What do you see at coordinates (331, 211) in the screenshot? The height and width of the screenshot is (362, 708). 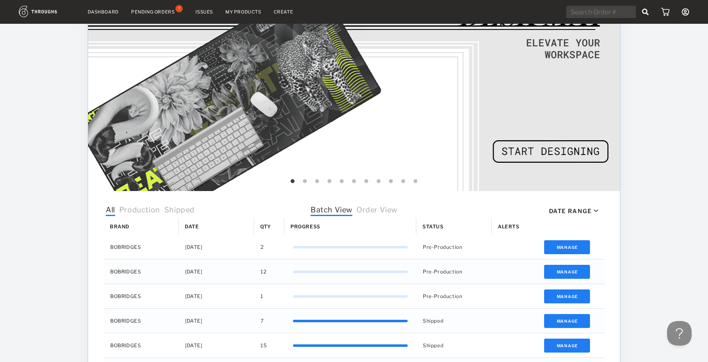 I see `span: Batch View` at bounding box center [331, 211].